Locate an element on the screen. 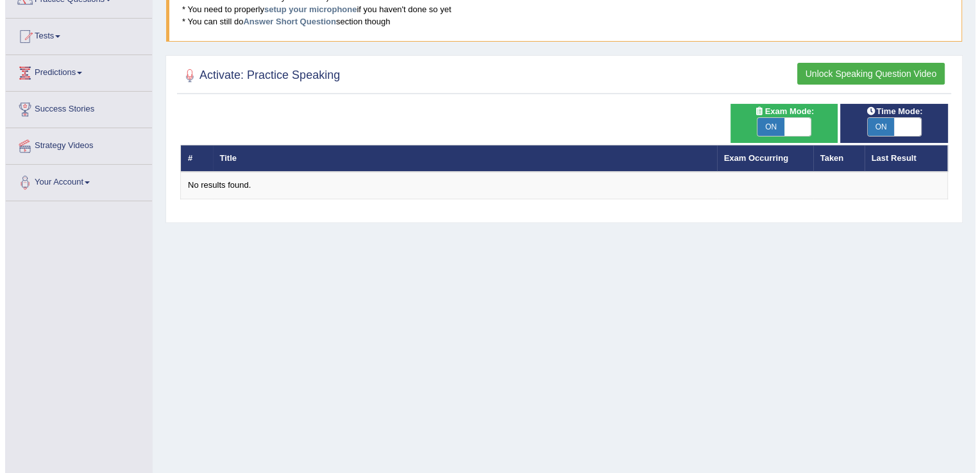  a: Strategy Videos is located at coordinates (74, 144).